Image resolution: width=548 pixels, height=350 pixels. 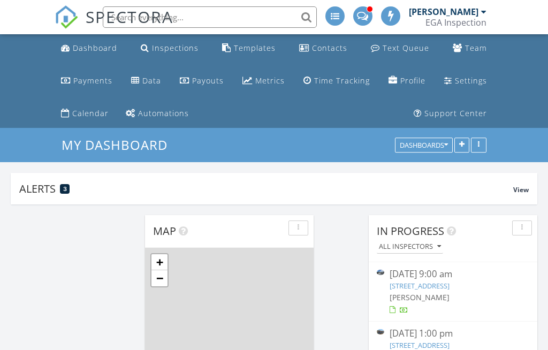 What do you see at coordinates (266, 188) in the screenshot?
I see `div: Alerts` at bounding box center [266, 188].